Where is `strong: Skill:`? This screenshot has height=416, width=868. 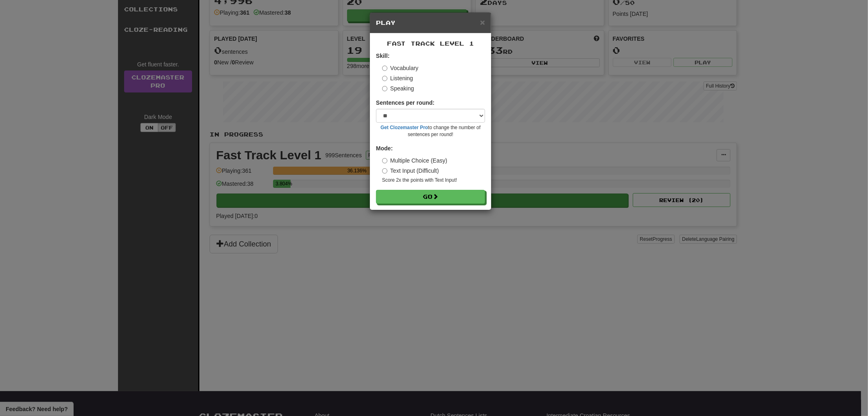
strong: Skill: is located at coordinates (383, 56).